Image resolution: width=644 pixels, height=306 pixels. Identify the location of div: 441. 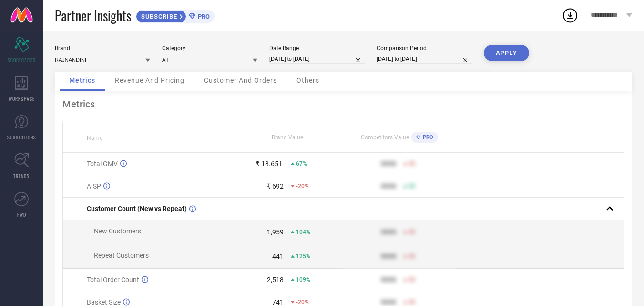
(278, 256).